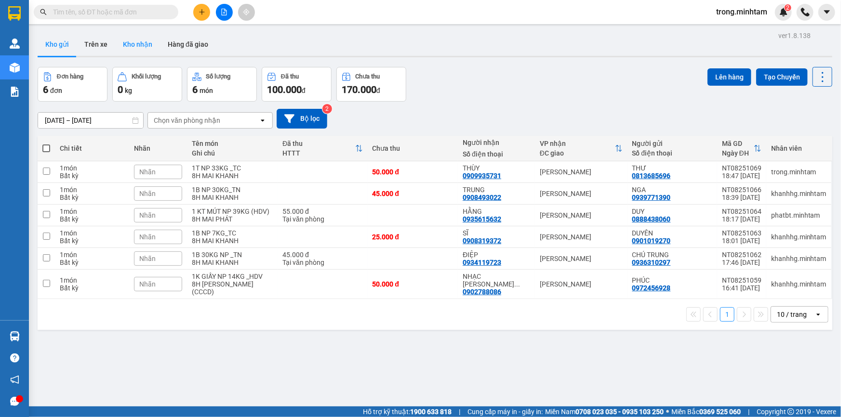  Describe the element at coordinates (792, 315) in the screenshot. I see `div: 10 / trang` at that location.